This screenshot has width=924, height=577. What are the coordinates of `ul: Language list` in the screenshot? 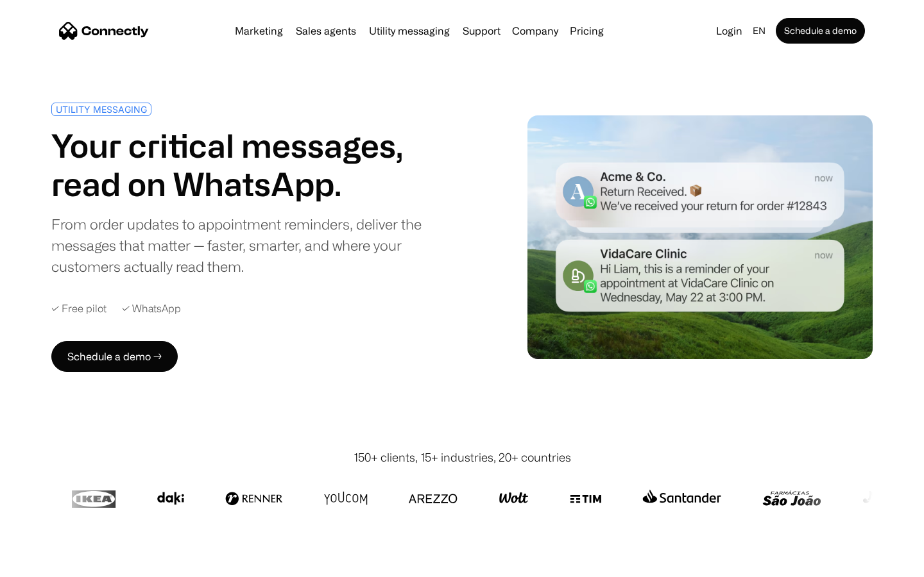 It's located at (52, 564).